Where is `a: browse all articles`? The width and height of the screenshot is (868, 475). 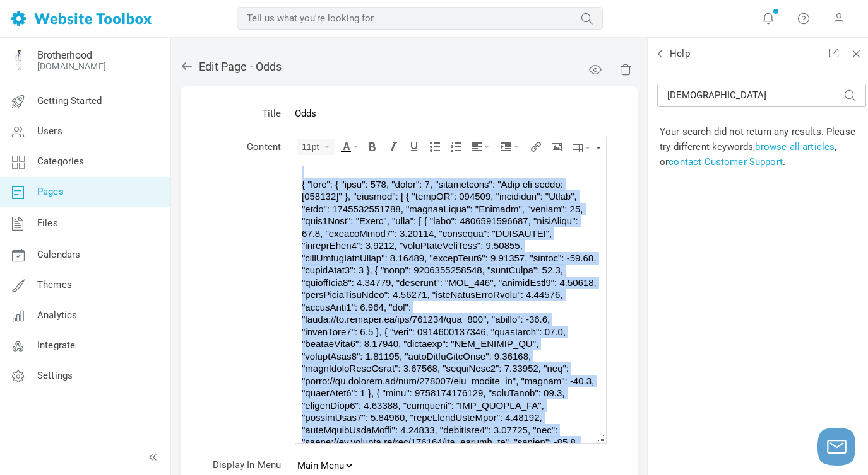
a: browse all articles is located at coordinates (794, 147).